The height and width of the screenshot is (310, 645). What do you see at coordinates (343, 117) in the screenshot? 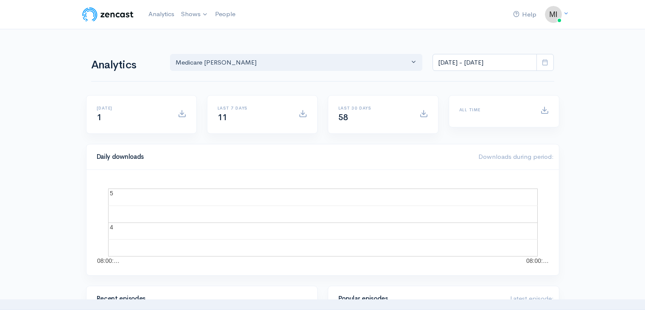
I see `span: 58` at bounding box center [343, 117].